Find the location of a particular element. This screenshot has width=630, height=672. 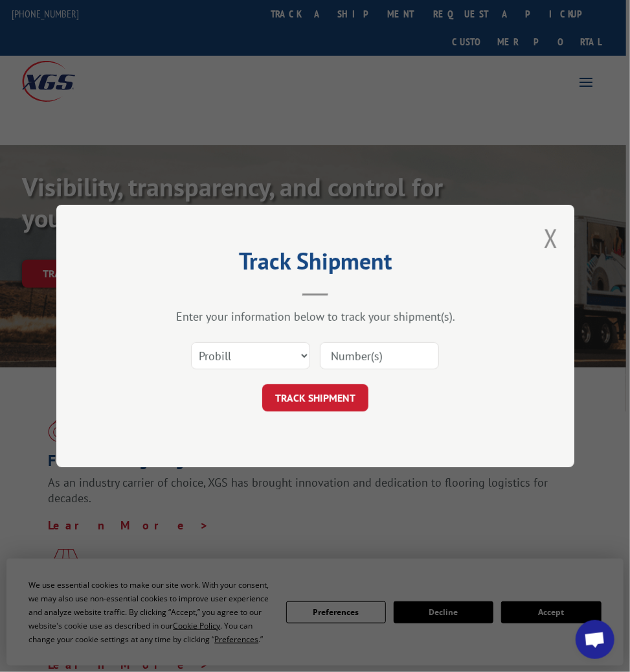

input: Number(s) is located at coordinates (380, 356).